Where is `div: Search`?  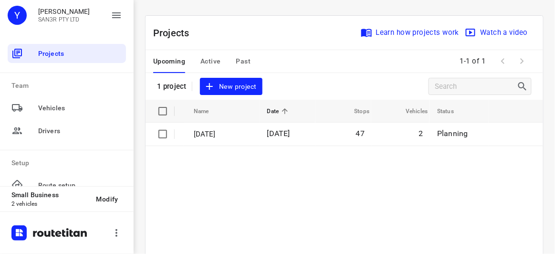
div: Search is located at coordinates (524, 86).